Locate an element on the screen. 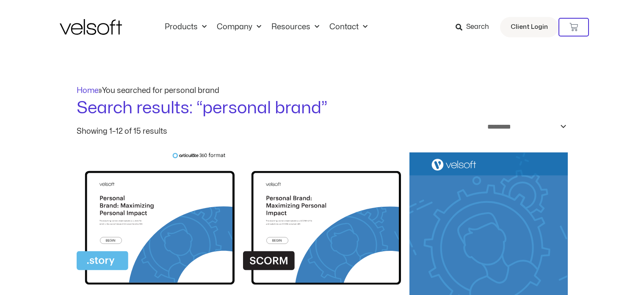 Image resolution: width=644 pixels, height=295 pixels. span: You searched for personal brand is located at coordinates (160, 90).